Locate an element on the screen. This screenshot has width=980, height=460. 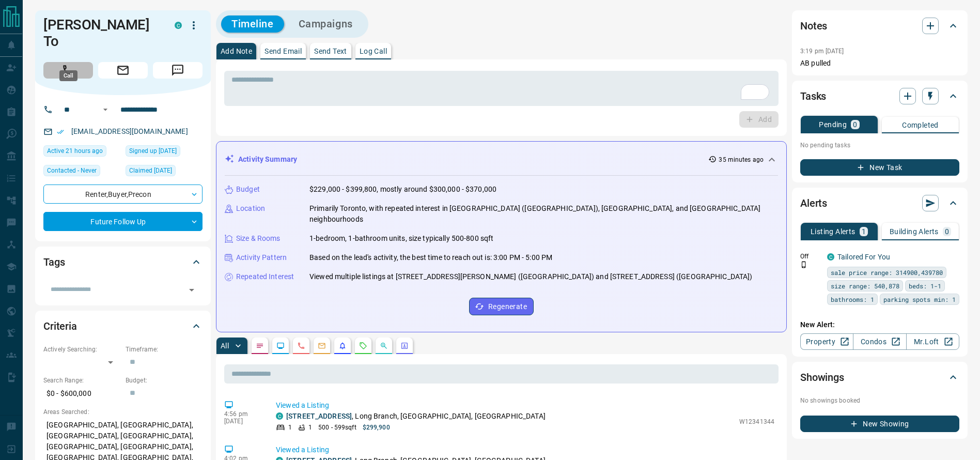
a: Condos is located at coordinates (880, 341).